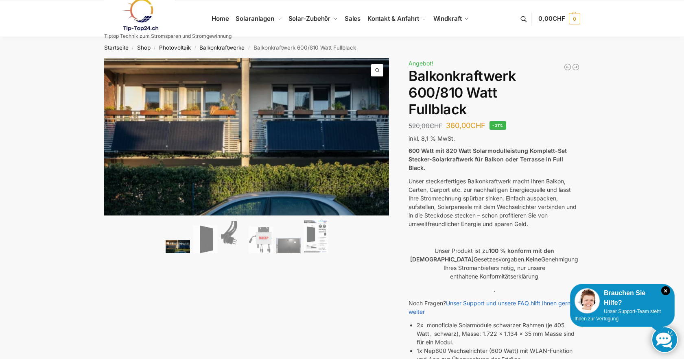  I want to click on span: inkl. 8,1 % MwSt., so click(432, 138).